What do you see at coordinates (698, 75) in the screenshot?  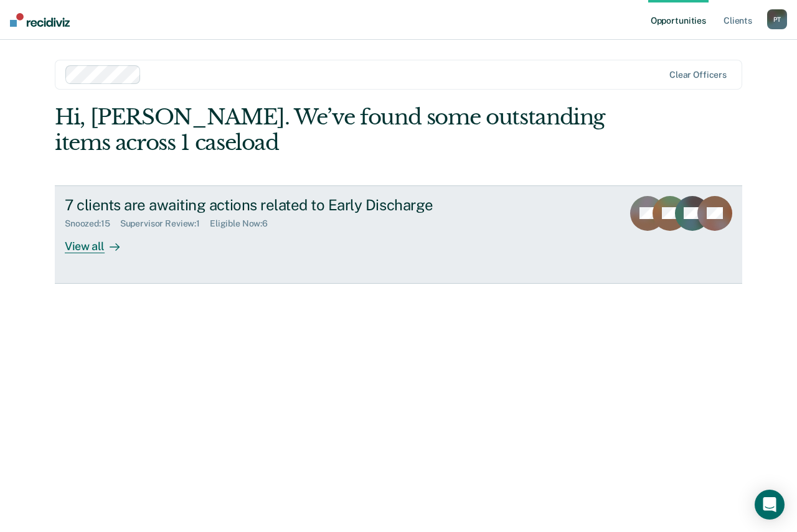 I see `div: Clear officers` at bounding box center [698, 75].